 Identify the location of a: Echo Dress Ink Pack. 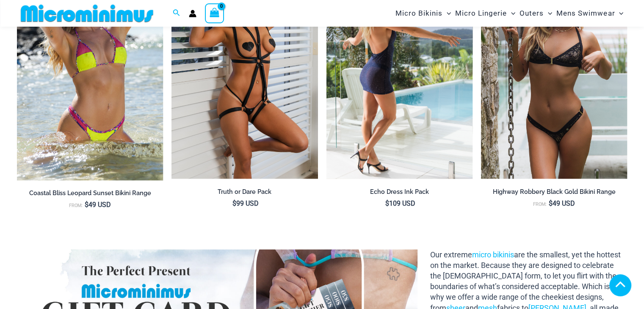
(399, 193).